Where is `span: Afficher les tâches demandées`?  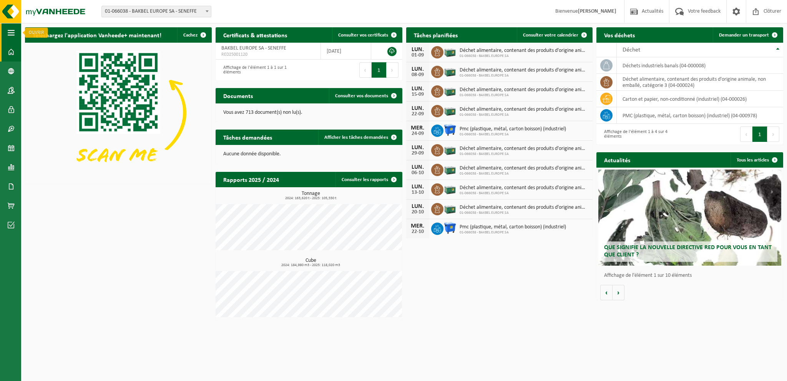 span: Afficher les tâches demandées is located at coordinates (356, 137).